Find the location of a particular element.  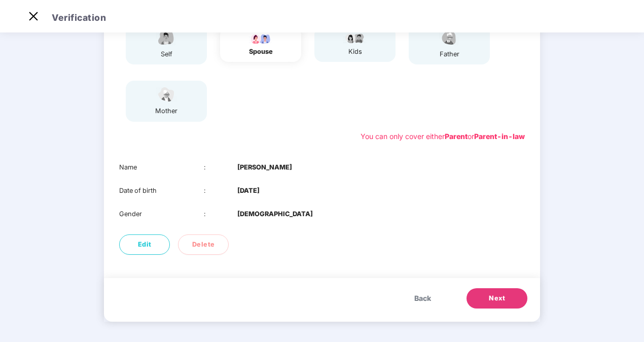

button: Next is located at coordinates (497, 298).